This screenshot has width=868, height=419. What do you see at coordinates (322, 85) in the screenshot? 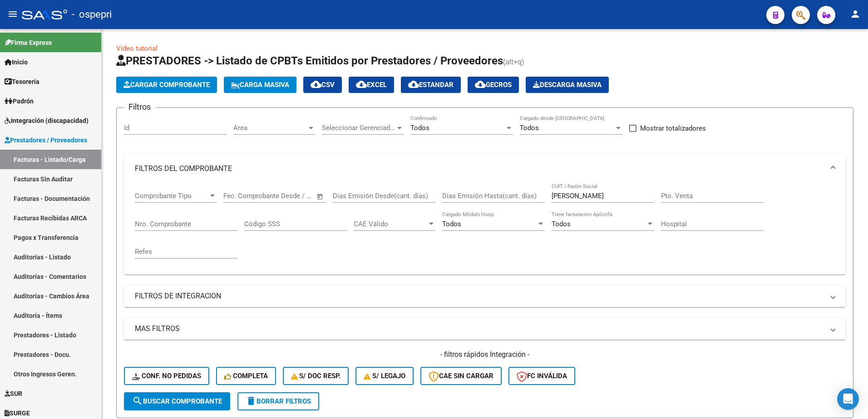
I see `span: CSV` at bounding box center [322, 85].